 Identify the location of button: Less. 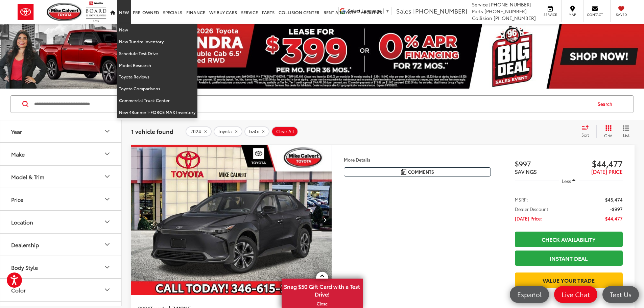
(569, 180).